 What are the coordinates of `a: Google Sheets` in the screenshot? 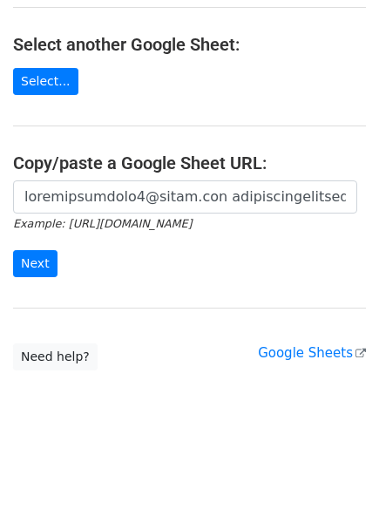 It's located at (312, 353).